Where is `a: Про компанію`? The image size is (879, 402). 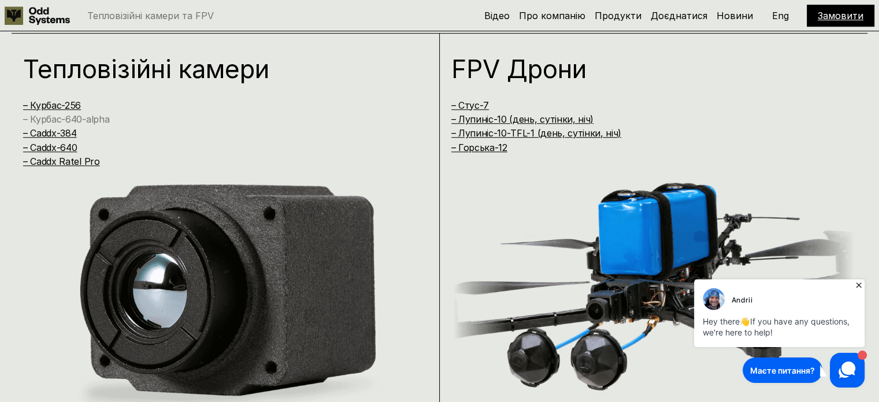
a: Про компанію is located at coordinates (552, 16).